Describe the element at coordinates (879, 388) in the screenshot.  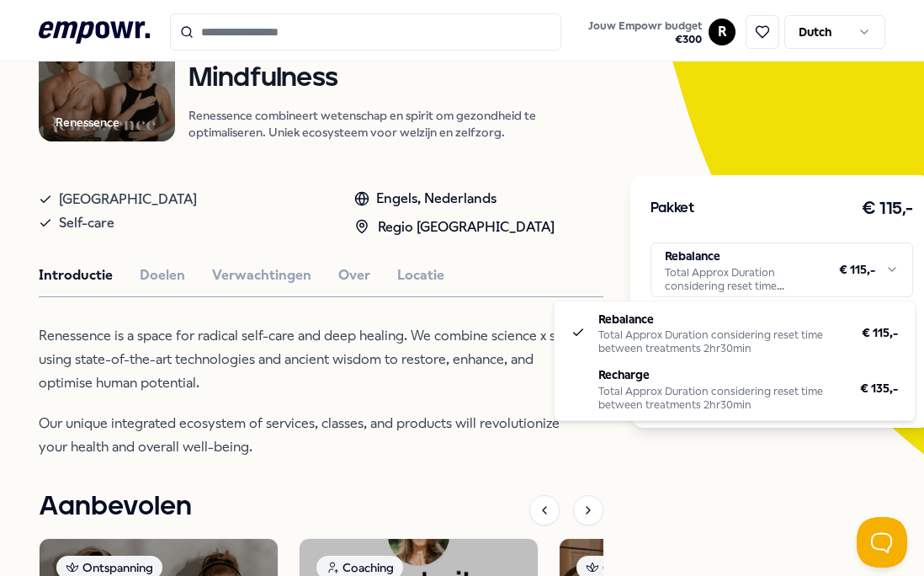
I see `span: € 135,-` at that location.